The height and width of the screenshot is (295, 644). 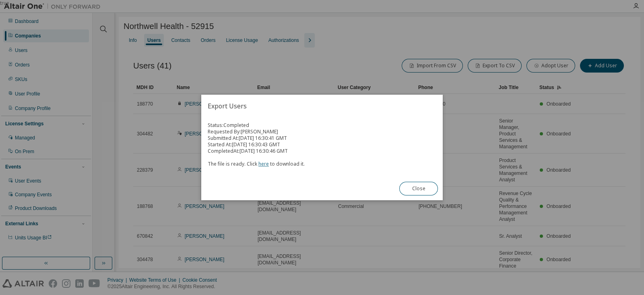 What do you see at coordinates (419, 189) in the screenshot?
I see `button: Close` at bounding box center [419, 189].